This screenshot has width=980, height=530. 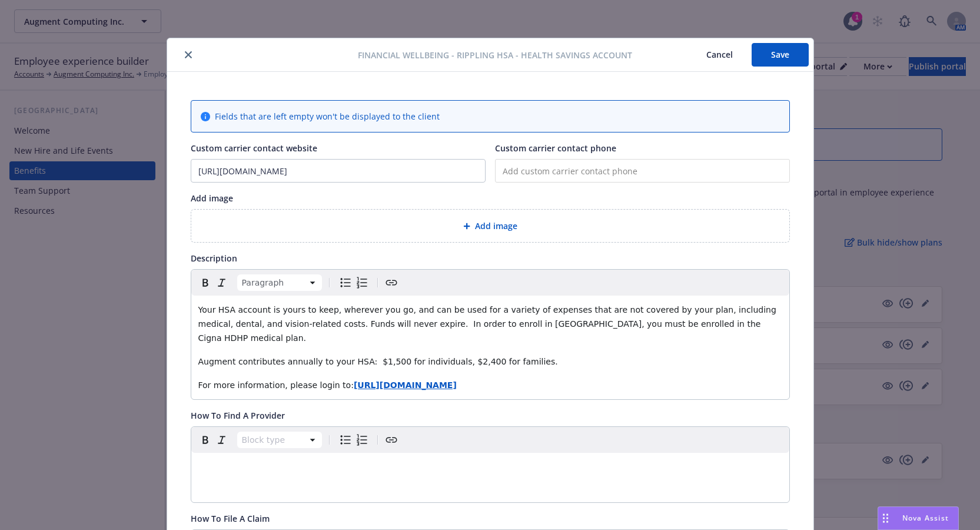 I want to click on button: Save, so click(x=780, y=55).